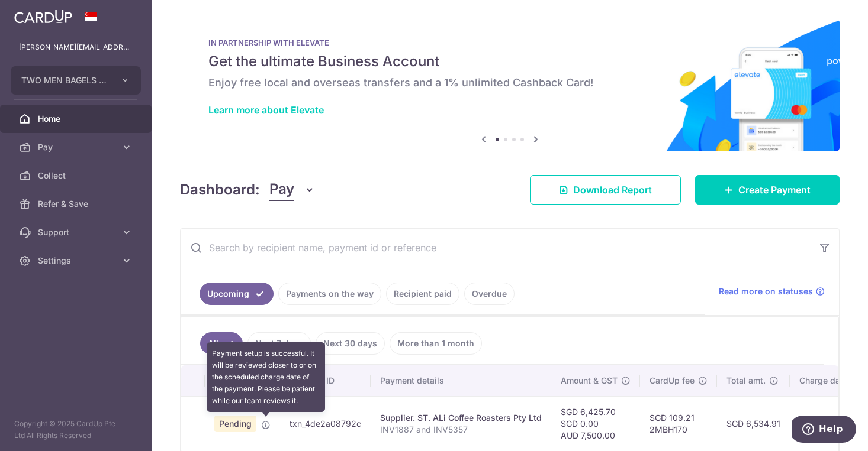 The width and height of the screenshot is (868, 451). I want to click on img: CardUp, so click(43, 16).